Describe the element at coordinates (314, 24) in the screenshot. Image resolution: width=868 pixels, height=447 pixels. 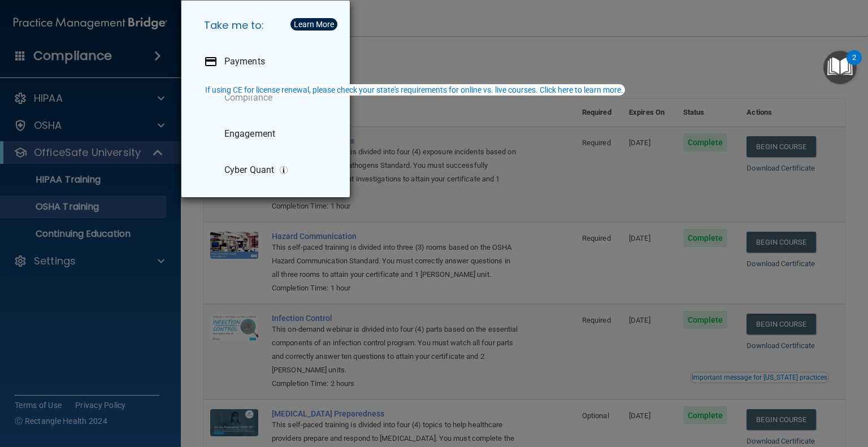
I see `button: Learn More` at that location.